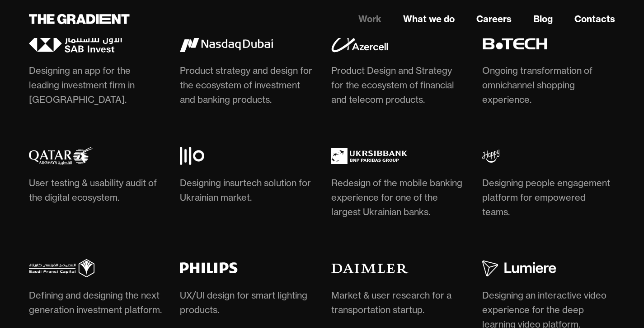 The height and width of the screenshot is (328, 644). I want to click on a: Defining and designing the next generation investment platform., so click(95, 290).